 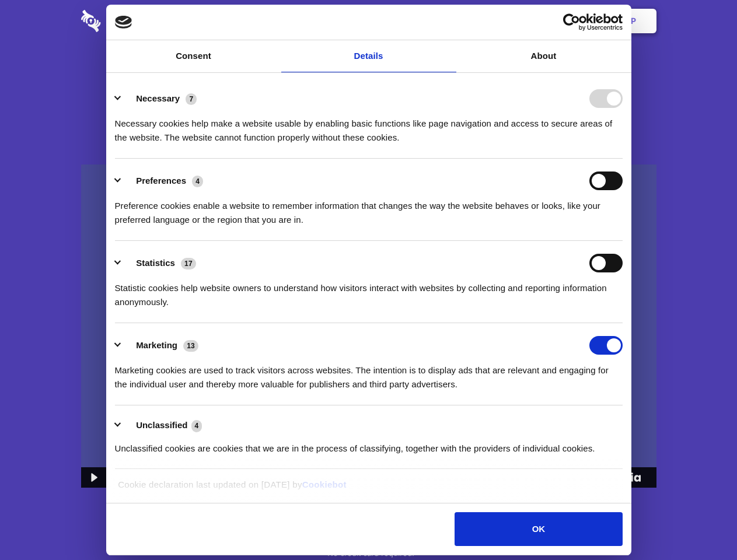 What do you see at coordinates (189, 264) in the screenshot?
I see `span: 17` at bounding box center [189, 264].